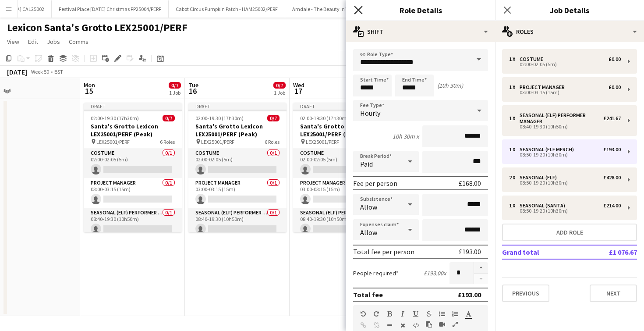 This screenshot has height=331, width=644. Describe the element at coordinates (565, 92) in the screenshot. I see `div: 03:00-03:15 (15m)` at that location.